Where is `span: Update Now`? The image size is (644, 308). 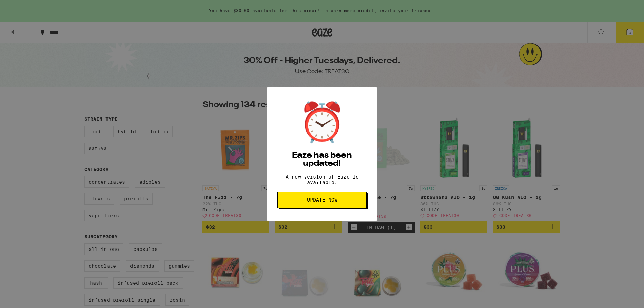 span: Update Now is located at coordinates (322, 200).